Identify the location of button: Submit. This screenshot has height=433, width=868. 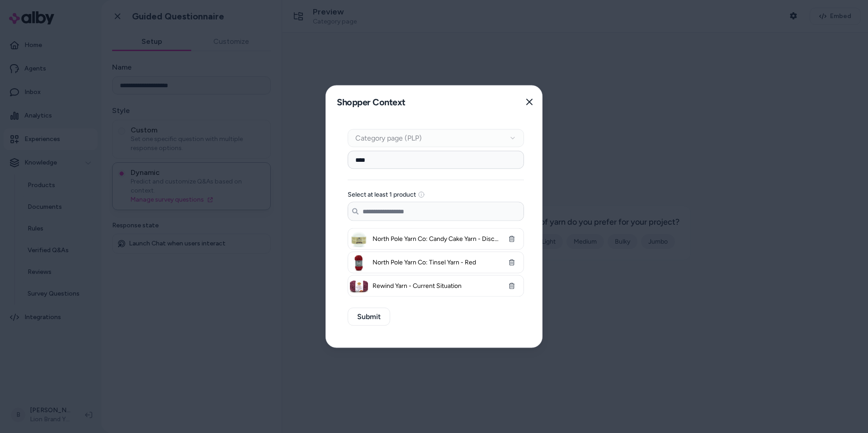
(369, 317).